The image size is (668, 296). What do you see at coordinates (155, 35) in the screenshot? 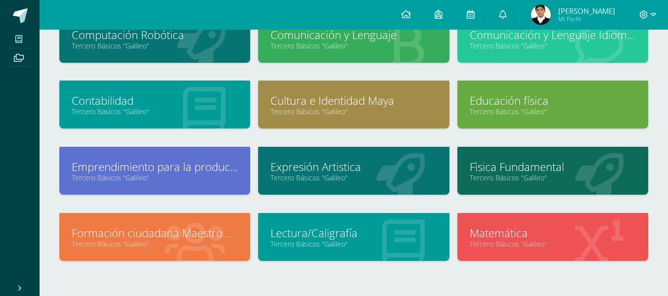
I see `a: Computación Robótica` at bounding box center [155, 35].